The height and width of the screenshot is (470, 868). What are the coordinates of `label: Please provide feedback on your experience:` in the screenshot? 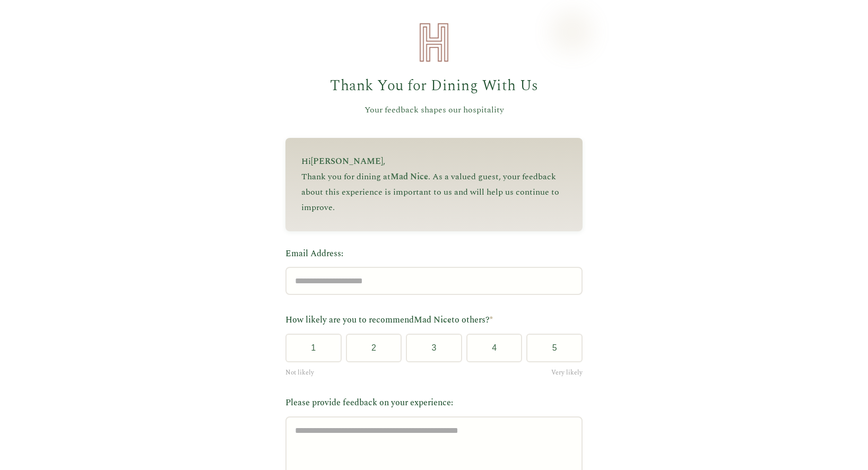 It's located at (434, 403).